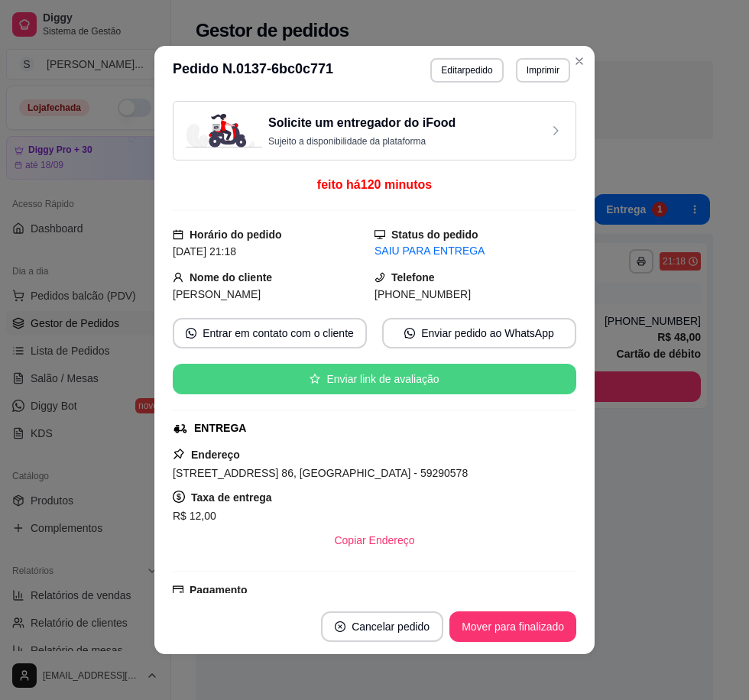 The image size is (749, 700). Describe the element at coordinates (231, 277) in the screenshot. I see `strong: Nome do cliente` at that location.